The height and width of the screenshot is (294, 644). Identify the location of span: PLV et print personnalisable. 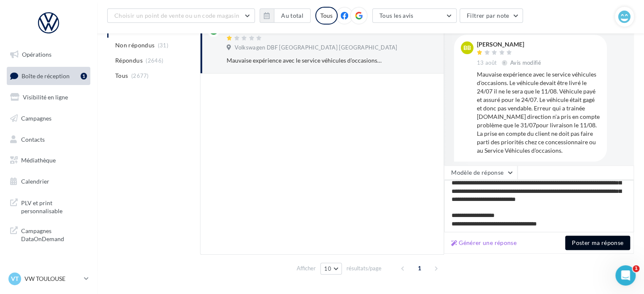
(54, 206).